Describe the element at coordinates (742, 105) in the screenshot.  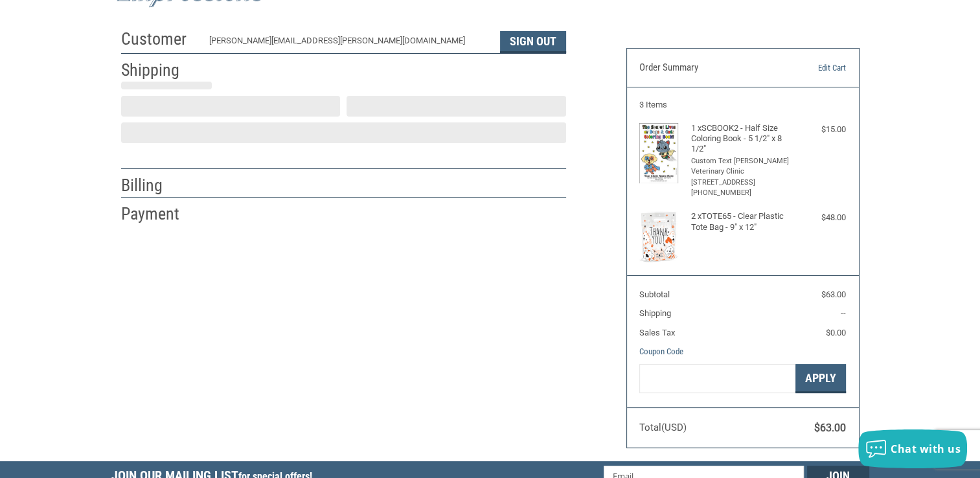
I see `h3: 3 Items` at that location.